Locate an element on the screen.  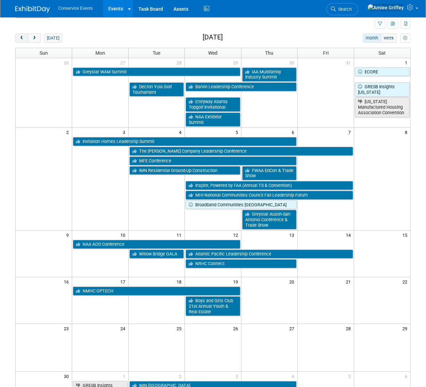
span: Search is located at coordinates (343, 9).